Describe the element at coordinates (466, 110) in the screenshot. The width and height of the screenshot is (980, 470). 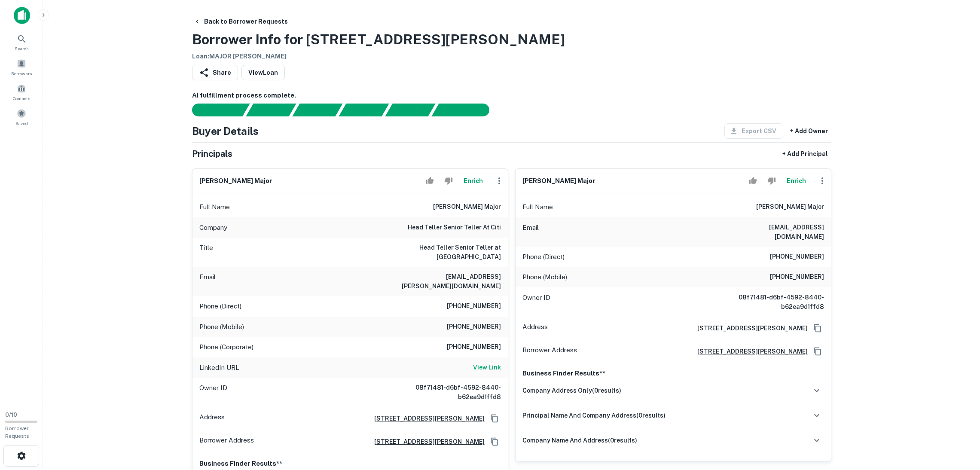
I see `div: AI fulfillment process complete.` at that location.